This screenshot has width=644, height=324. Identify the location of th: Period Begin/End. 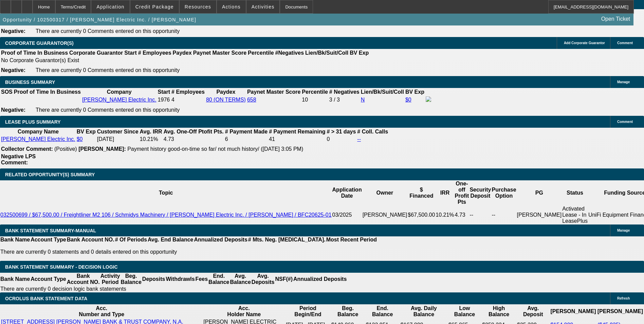
(308, 311).